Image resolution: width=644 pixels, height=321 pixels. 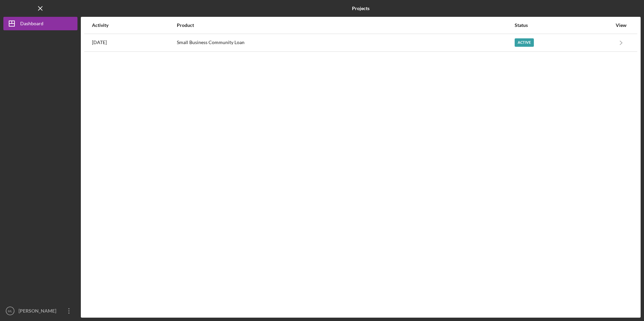 What do you see at coordinates (563, 25) in the screenshot?
I see `div: Status` at bounding box center [563, 25].